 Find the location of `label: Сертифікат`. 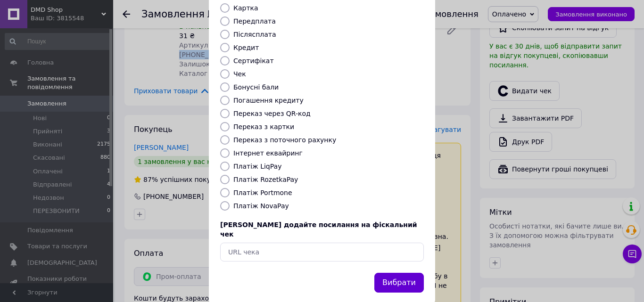

label: Сертифікат is located at coordinates (254, 61).